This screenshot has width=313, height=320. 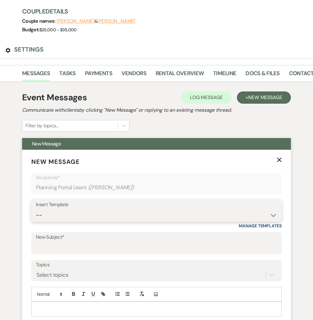 What do you see at coordinates (54, 97) in the screenshot?
I see `h1: Event Messages` at bounding box center [54, 97].